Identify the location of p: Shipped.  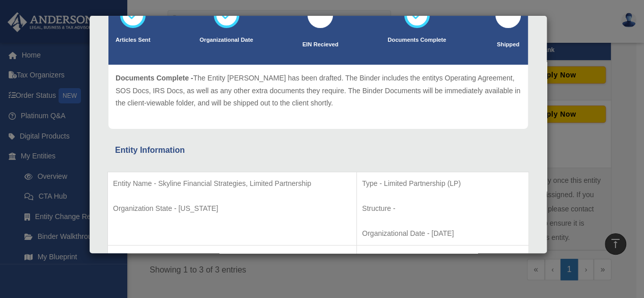
(508, 45).